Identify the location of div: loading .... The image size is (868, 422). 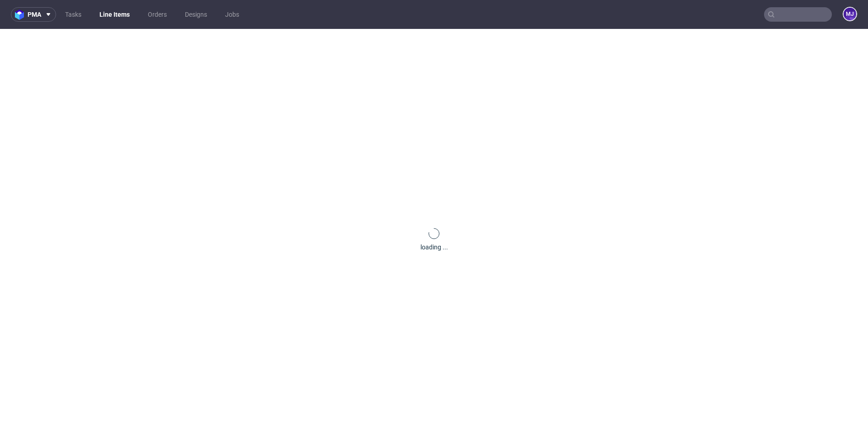
(434, 248).